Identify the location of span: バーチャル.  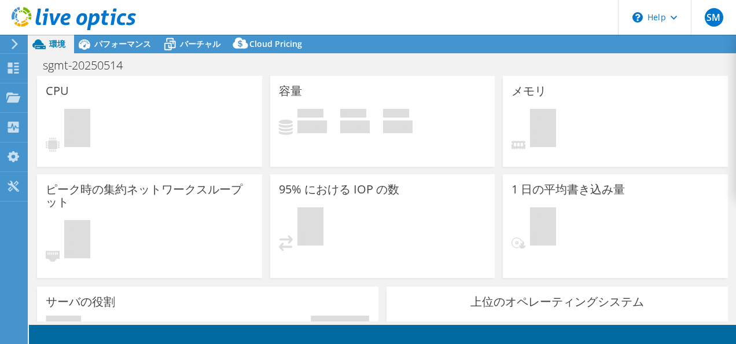
(200, 43).